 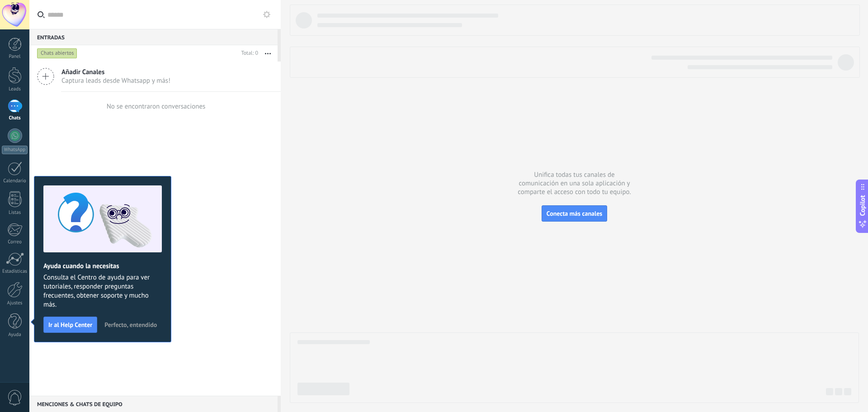 What do you see at coordinates (15, 89) in the screenshot?
I see `div: Leads` at bounding box center [15, 89].